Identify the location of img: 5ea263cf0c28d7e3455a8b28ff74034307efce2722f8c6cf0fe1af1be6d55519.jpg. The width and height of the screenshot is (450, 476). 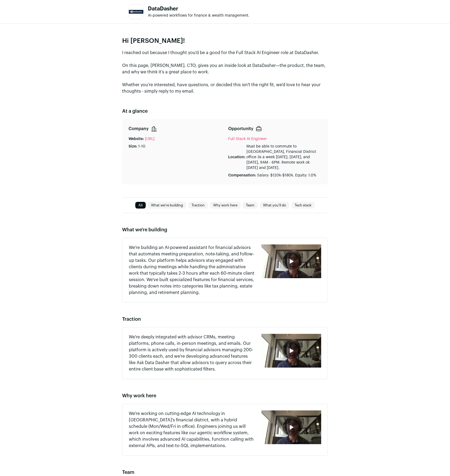
(136, 11).